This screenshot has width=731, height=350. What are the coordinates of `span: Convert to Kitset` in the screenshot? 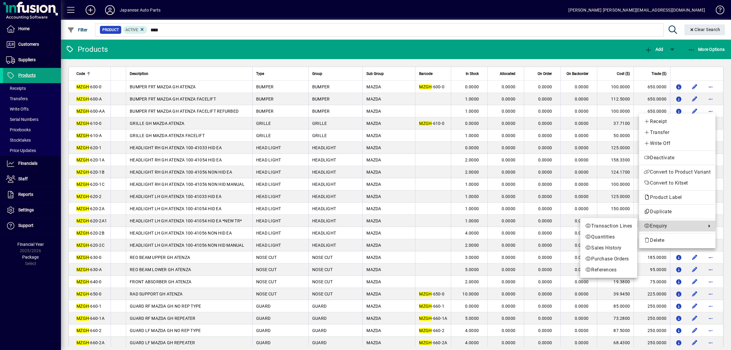 It's located at (677, 183).